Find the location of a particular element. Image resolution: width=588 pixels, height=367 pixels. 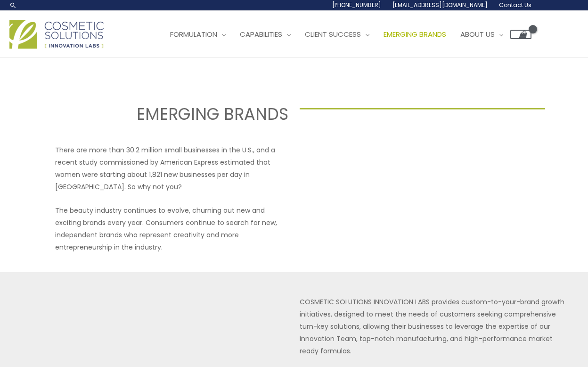

span: Contact Us is located at coordinates (515, 4).